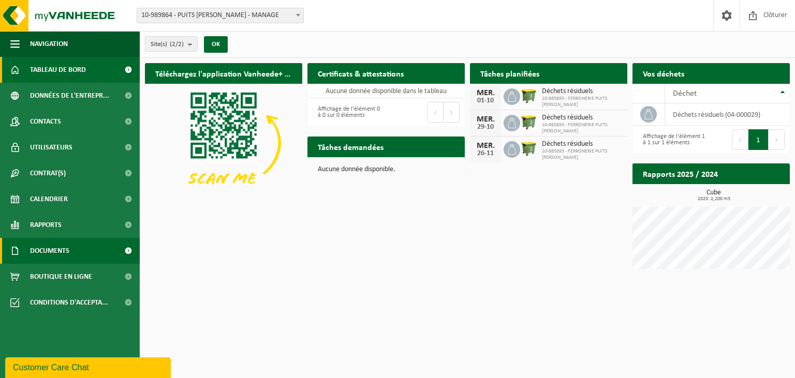 This screenshot has width=795, height=378. What do you see at coordinates (216, 45) in the screenshot?
I see `button: OK` at bounding box center [216, 45].